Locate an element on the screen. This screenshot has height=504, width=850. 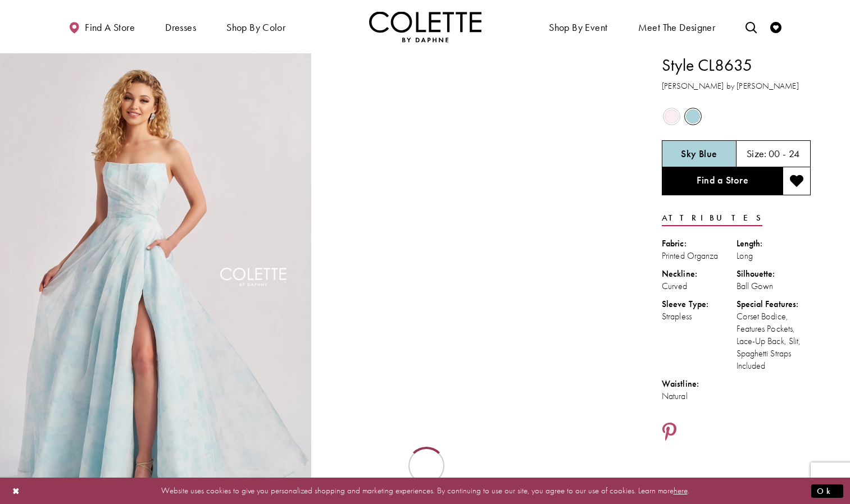
div: Sleeve Type: is located at coordinates (699, 304).